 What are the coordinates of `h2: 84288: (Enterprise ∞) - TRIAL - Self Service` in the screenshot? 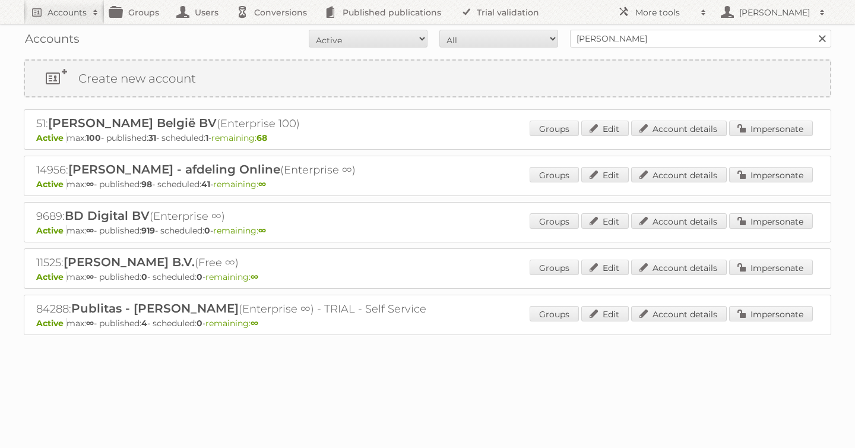 It's located at (244, 309).